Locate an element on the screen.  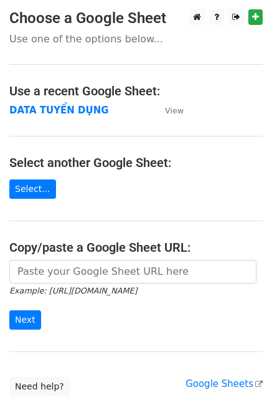
a: View is located at coordinates (168, 110).